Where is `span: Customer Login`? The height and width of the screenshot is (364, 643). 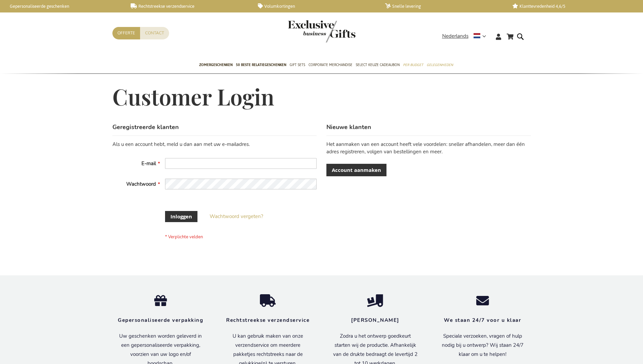 span: Customer Login is located at coordinates (194, 97).